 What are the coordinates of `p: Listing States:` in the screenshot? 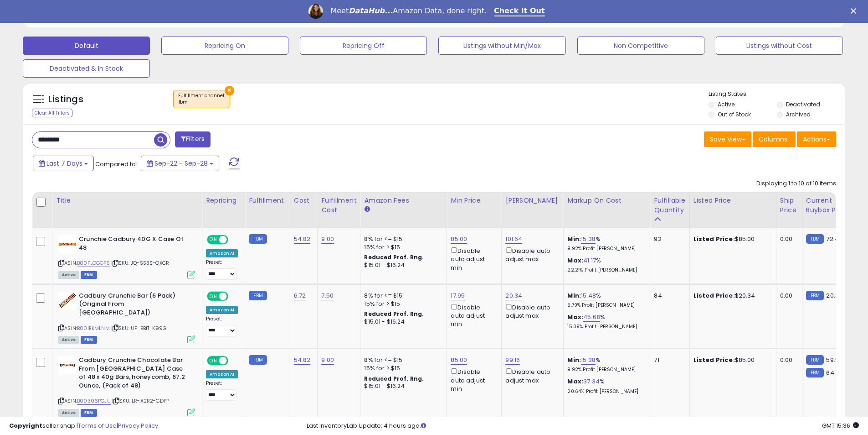 It's located at (777, 94).